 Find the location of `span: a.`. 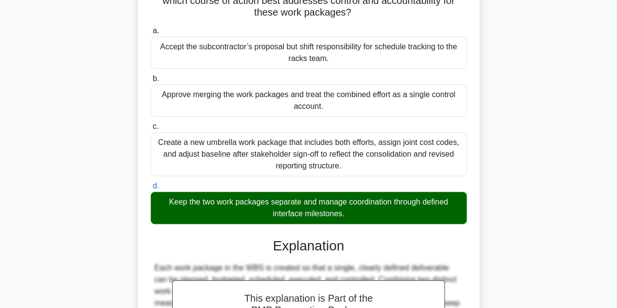

span: a. is located at coordinates (156, 30).